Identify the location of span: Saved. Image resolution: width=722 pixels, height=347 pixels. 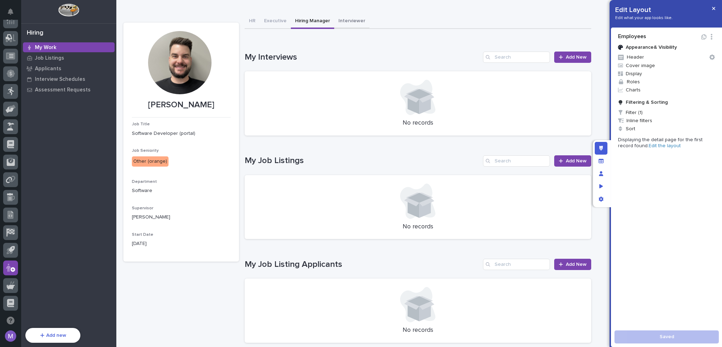
(667, 336).